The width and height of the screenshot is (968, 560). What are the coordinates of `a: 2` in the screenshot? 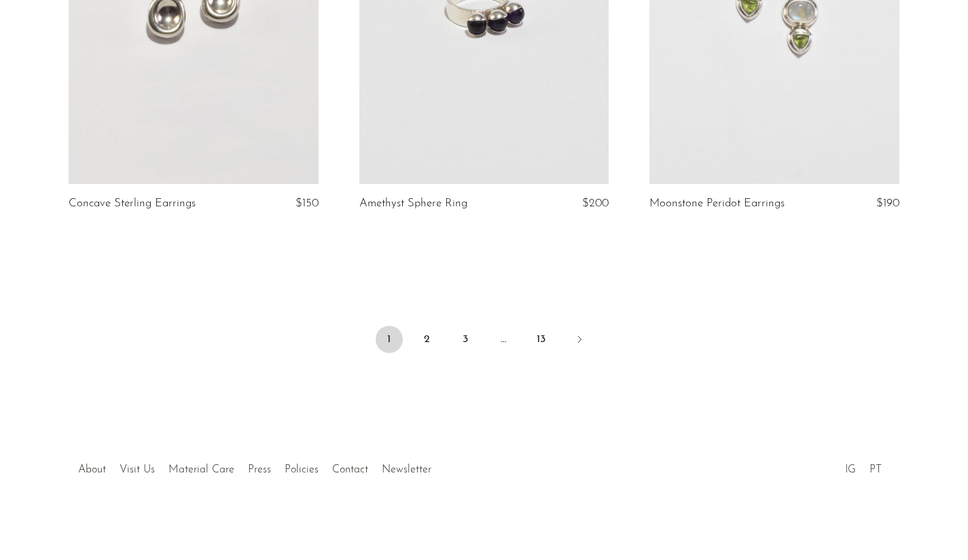 It's located at (427, 339).